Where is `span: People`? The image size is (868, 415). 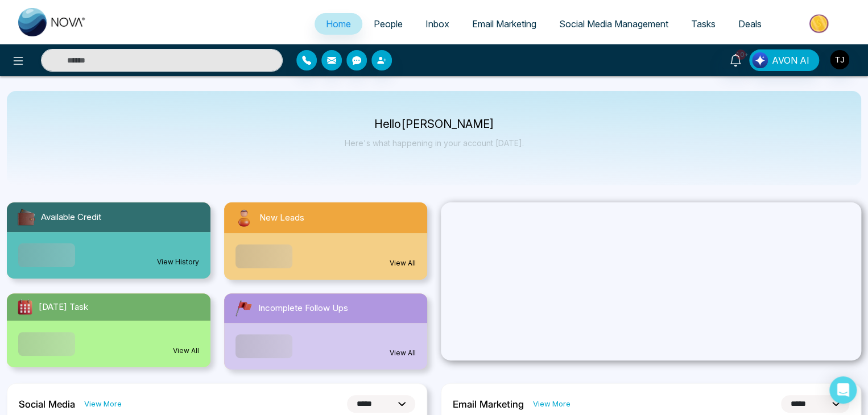
span: People is located at coordinates (388, 24).